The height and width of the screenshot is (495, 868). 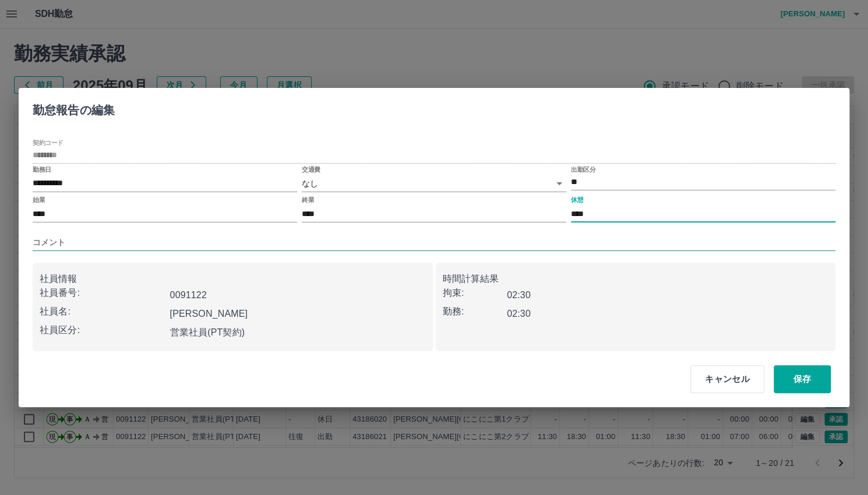 I want to click on p: 拘束:, so click(x=475, y=293).